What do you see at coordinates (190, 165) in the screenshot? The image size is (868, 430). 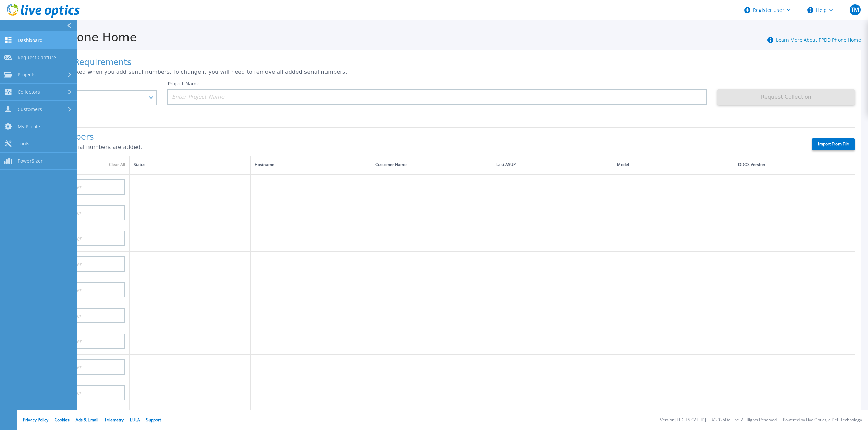 I see `th: Status` at bounding box center [190, 165].